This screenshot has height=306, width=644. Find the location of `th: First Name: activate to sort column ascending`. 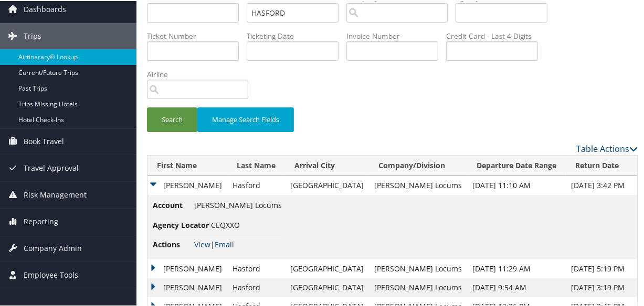

th: First Name: activate to sort column ascending is located at coordinates (188, 165).